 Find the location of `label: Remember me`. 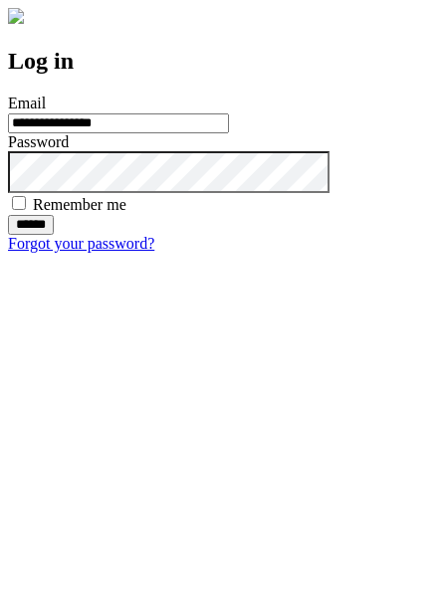

label: Remember me is located at coordinates (80, 204).